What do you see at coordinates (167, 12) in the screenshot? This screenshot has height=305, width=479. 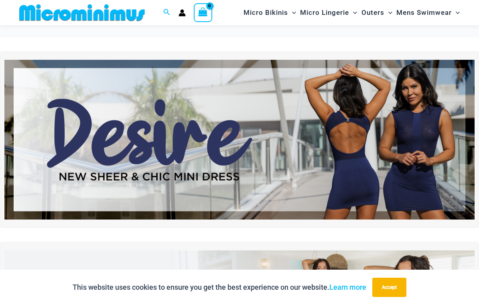 I see `a: Search icon link` at bounding box center [167, 12].